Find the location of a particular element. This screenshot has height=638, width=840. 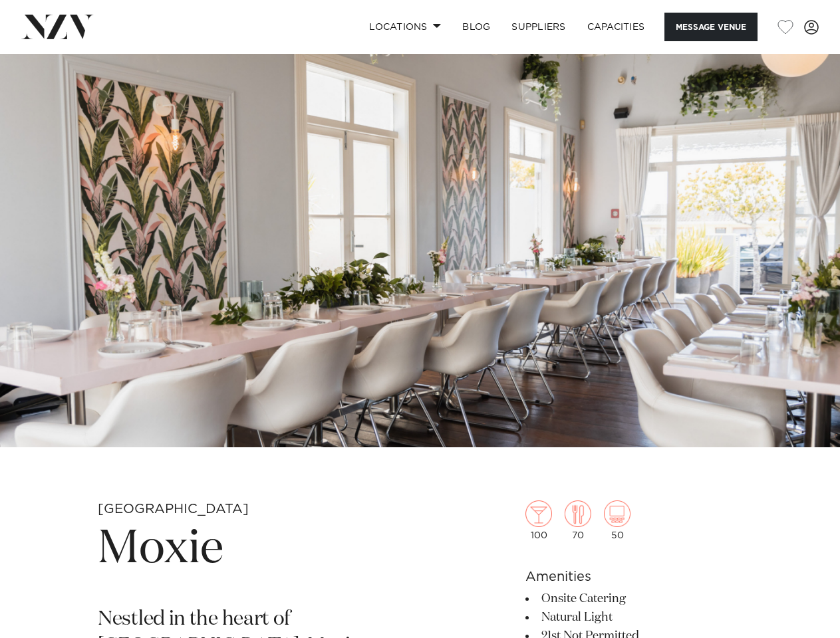

img: theatre.png is located at coordinates (617, 514).